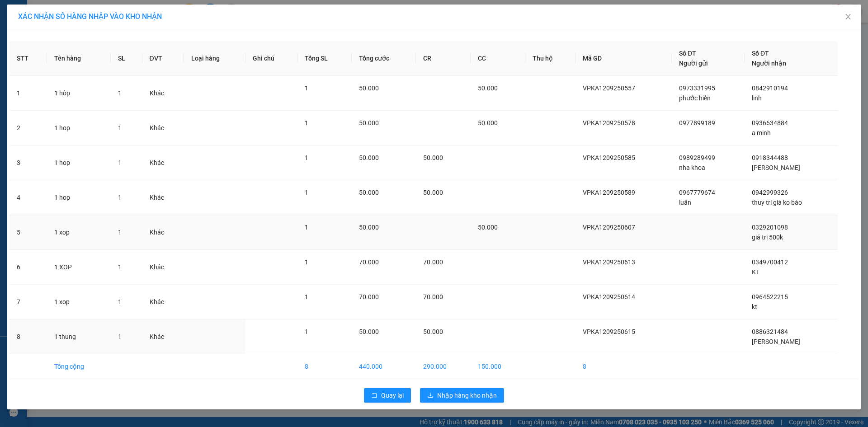 Image resolution: width=868 pixels, height=427 pixels. I want to click on td: 290.000, so click(443, 367).